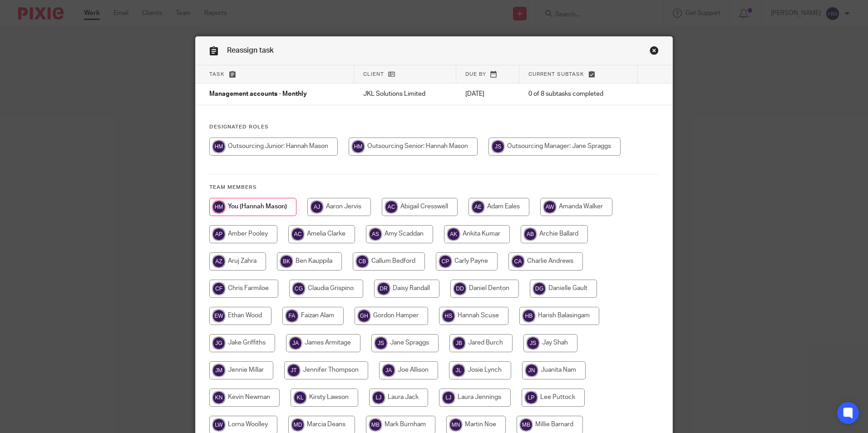 The image size is (868, 433). I want to click on span: Due by, so click(476, 74).